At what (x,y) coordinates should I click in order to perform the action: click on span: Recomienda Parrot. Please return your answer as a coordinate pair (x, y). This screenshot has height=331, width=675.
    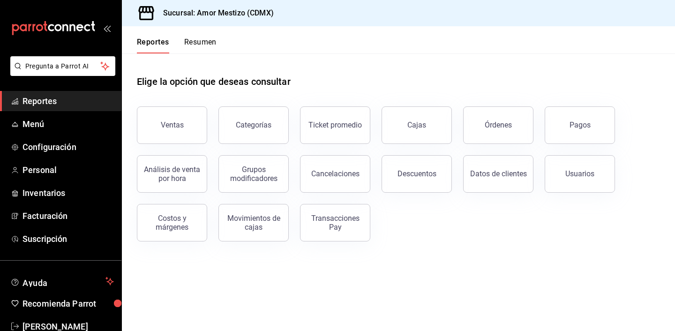
    Looking at the image, I should click on (68, 303).